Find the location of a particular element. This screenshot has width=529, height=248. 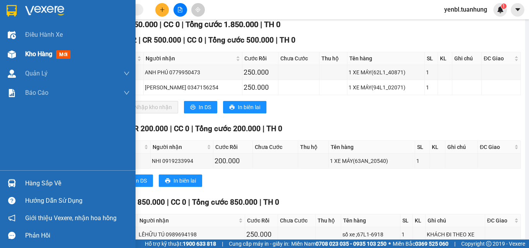

span: Quản Lý is located at coordinates (36, 73).